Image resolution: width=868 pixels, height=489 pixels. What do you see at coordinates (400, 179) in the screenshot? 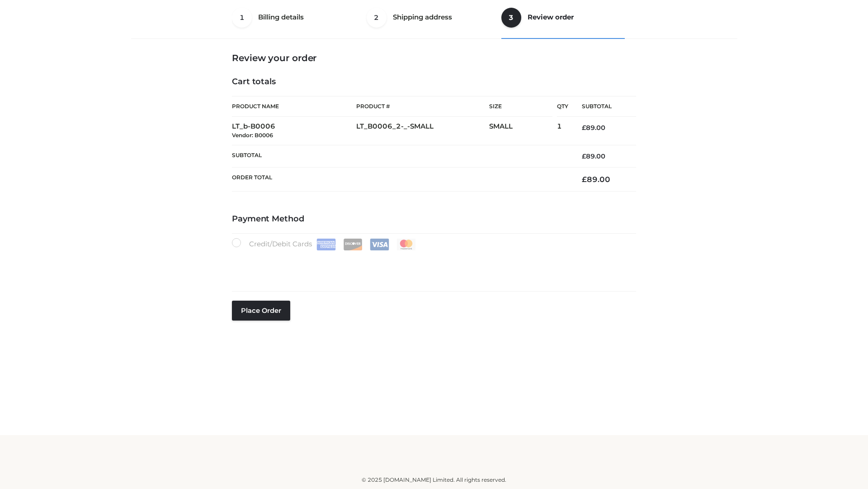
I see `th: Order Total` at bounding box center [400, 179].